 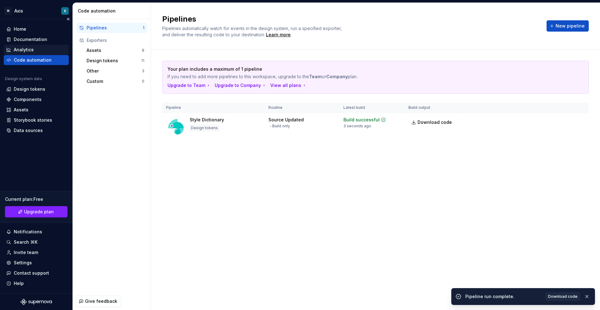 I want to click on div: Current plan : Free, so click(x=36, y=199).